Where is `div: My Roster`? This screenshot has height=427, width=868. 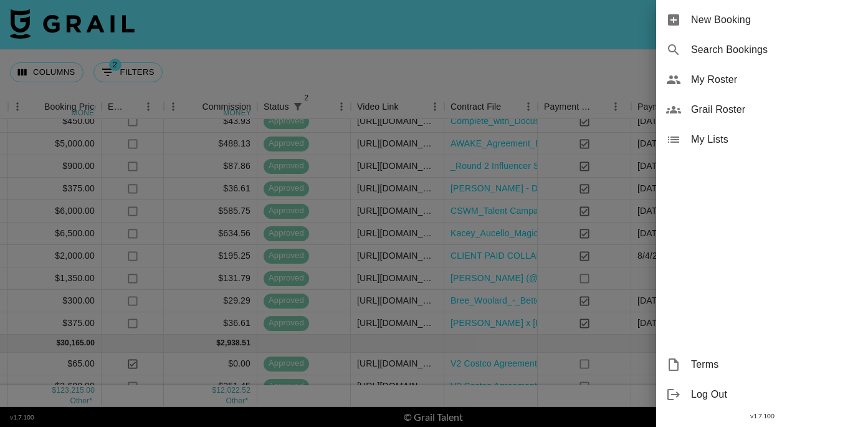 div: My Roster is located at coordinates (763, 80).